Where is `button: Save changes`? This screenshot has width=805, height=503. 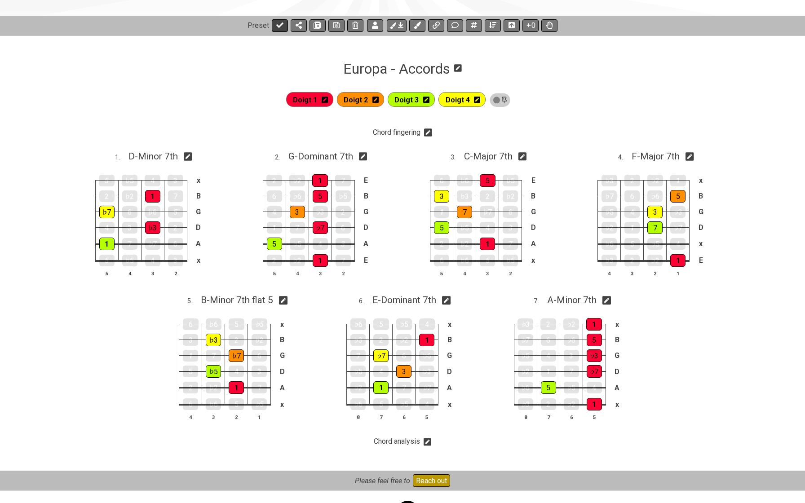 button: Save changes is located at coordinates (337, 26).